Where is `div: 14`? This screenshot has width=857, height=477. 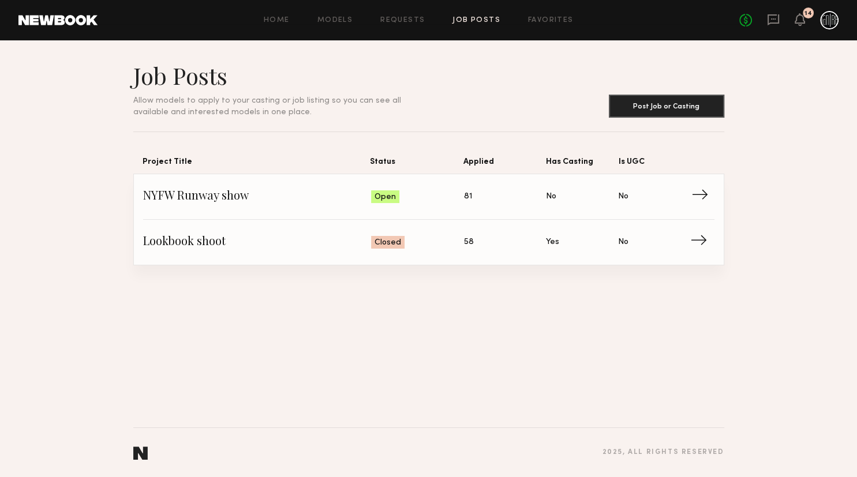 div: 14 is located at coordinates (808, 13).